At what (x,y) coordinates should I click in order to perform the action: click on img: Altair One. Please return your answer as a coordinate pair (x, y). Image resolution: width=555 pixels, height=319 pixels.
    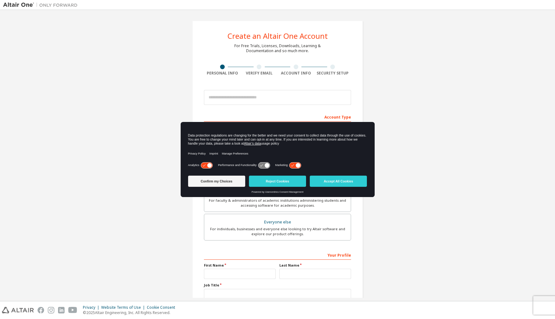
    Looking at the image, I should click on (42, 5).